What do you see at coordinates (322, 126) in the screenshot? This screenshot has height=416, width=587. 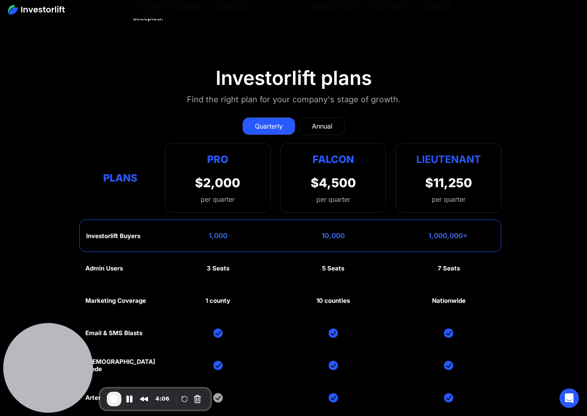 I see `div: Annual` at bounding box center [322, 126].